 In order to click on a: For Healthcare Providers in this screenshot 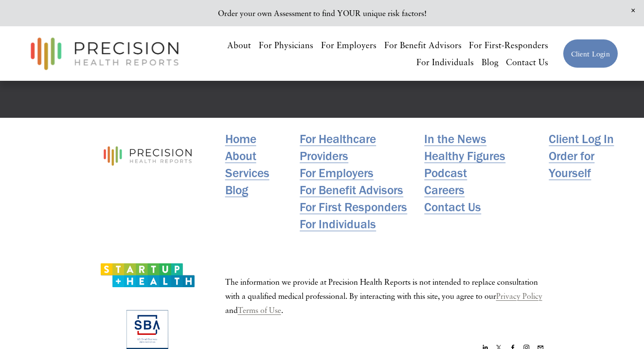, I will do `click(359, 147)`.